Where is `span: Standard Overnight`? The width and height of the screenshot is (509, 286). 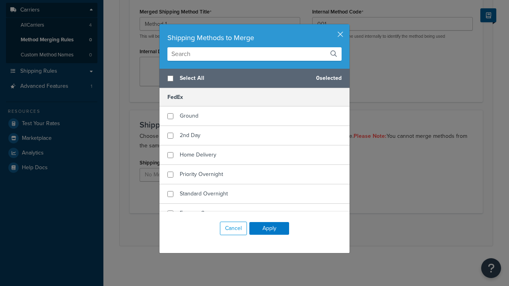 span: Standard Overnight is located at coordinates (204, 194).